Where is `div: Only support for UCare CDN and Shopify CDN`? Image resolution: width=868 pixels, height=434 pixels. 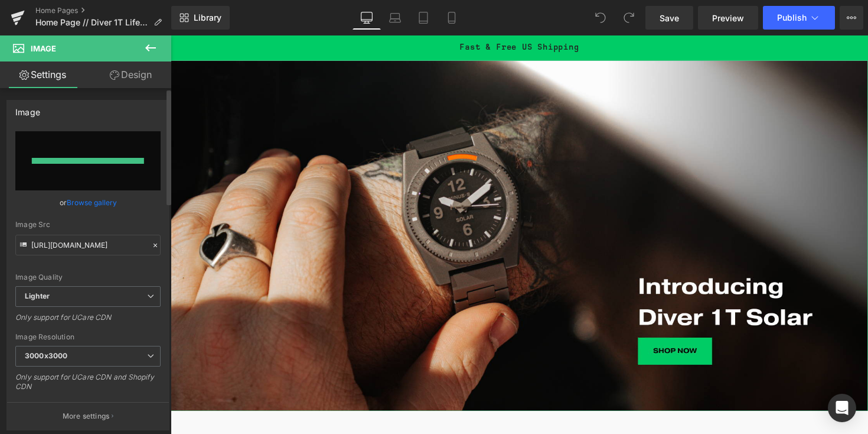
div: Only support for UCare CDN and Shopify CDN is located at coordinates (88, 385).